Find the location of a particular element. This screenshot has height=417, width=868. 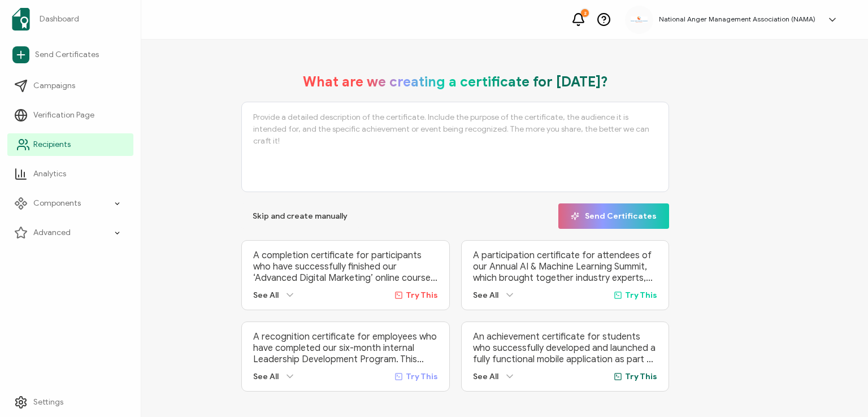

a: Send Certificates is located at coordinates (70, 55).